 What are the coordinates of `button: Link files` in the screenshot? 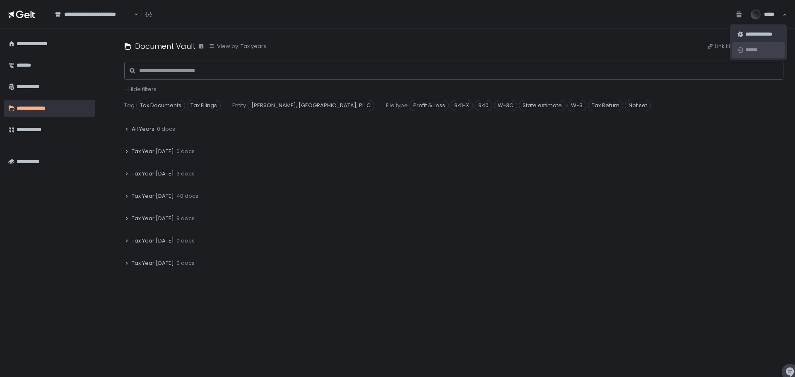 It's located at (722, 46).